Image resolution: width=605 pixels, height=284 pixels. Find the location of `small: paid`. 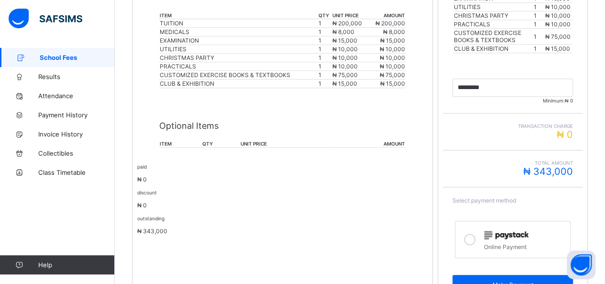

small: paid is located at coordinates (142, 166).